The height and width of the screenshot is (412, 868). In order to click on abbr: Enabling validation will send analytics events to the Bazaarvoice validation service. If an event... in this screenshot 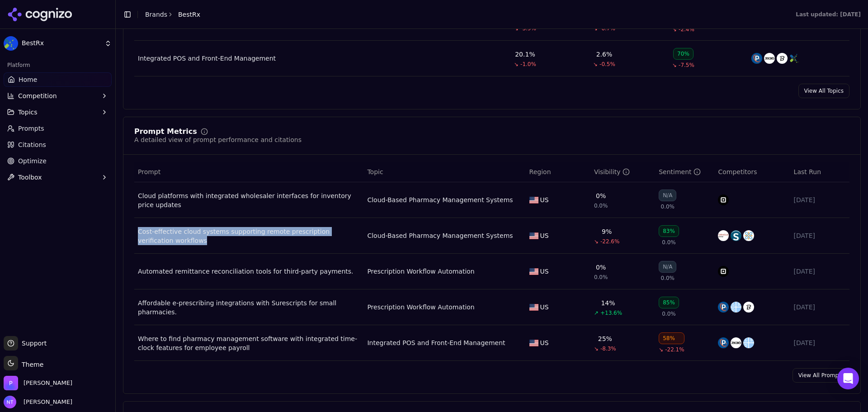, I will do `click(30, 54)`.